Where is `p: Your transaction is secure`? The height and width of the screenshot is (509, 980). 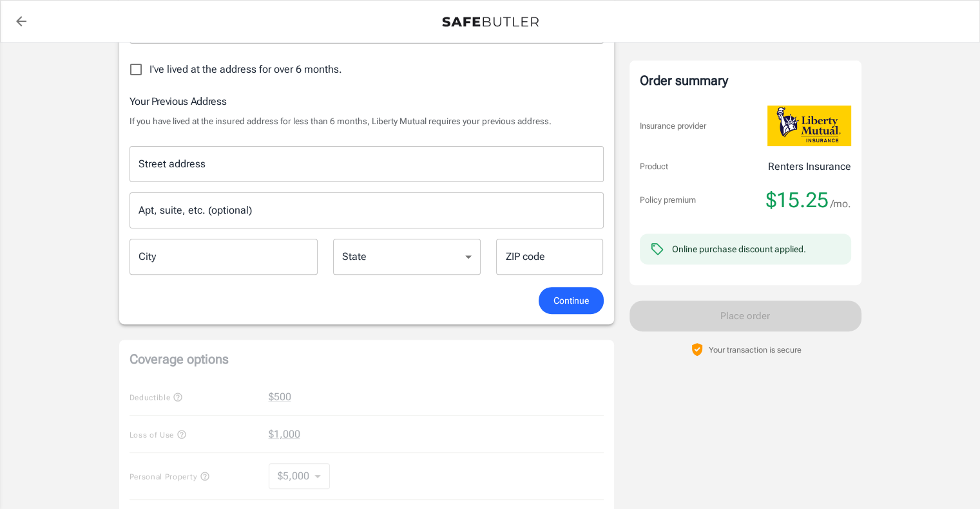 p: Your transaction is secure is located at coordinates (755, 349).